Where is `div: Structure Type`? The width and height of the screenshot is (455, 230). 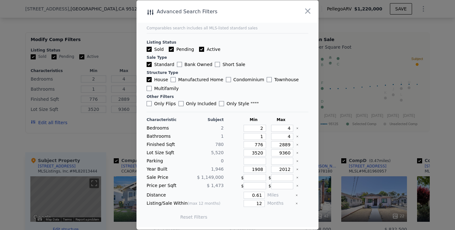 div: Structure Type is located at coordinates (228, 73).